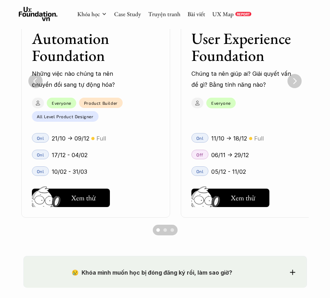 The width and height of the screenshot is (330, 298). I want to click on button: Scroll to page 3, so click(173, 230).